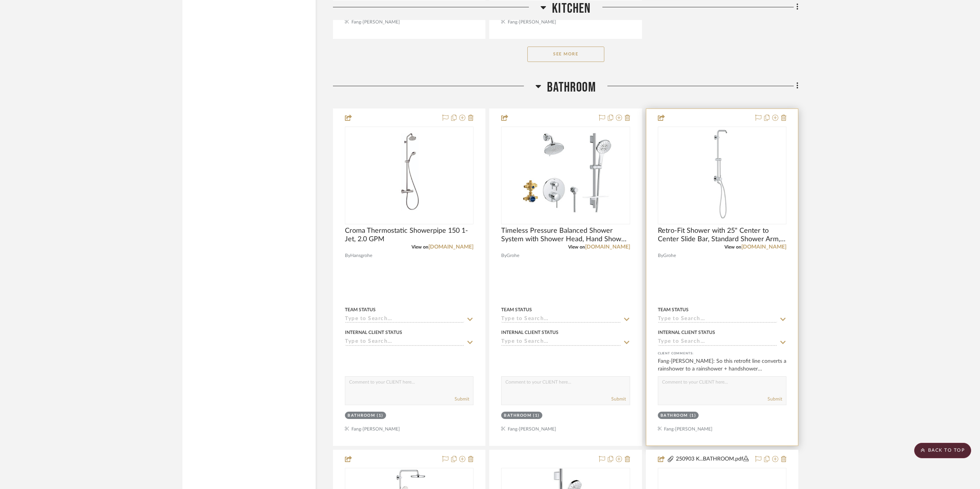 The width and height of the screenshot is (980, 489). What do you see at coordinates (409, 236) in the screenshot?
I see `span: Croma Thermostatic Showerpipe 150 1-Jet, 2.0 GPM` at bounding box center [409, 236].